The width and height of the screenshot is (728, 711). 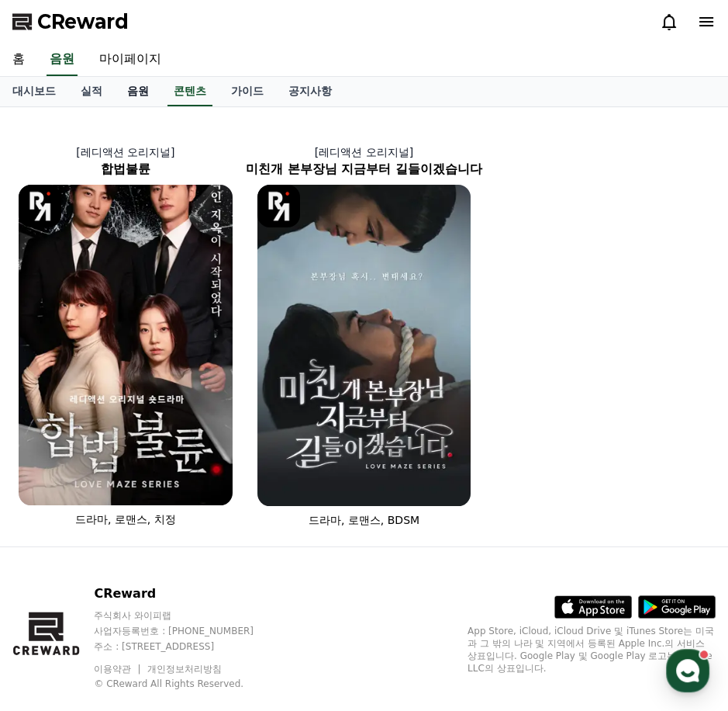 What do you see at coordinates (310, 92) in the screenshot?
I see `a: 공지사항` at bounding box center [310, 92].